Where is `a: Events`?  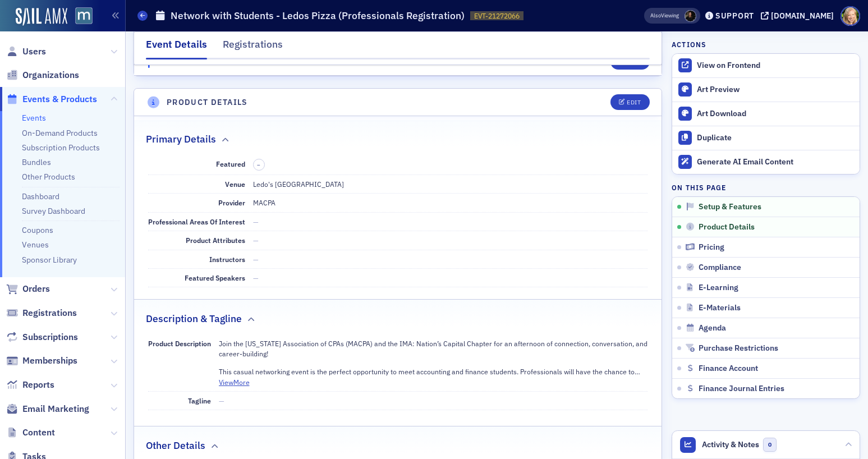 a: Events is located at coordinates (34, 118).